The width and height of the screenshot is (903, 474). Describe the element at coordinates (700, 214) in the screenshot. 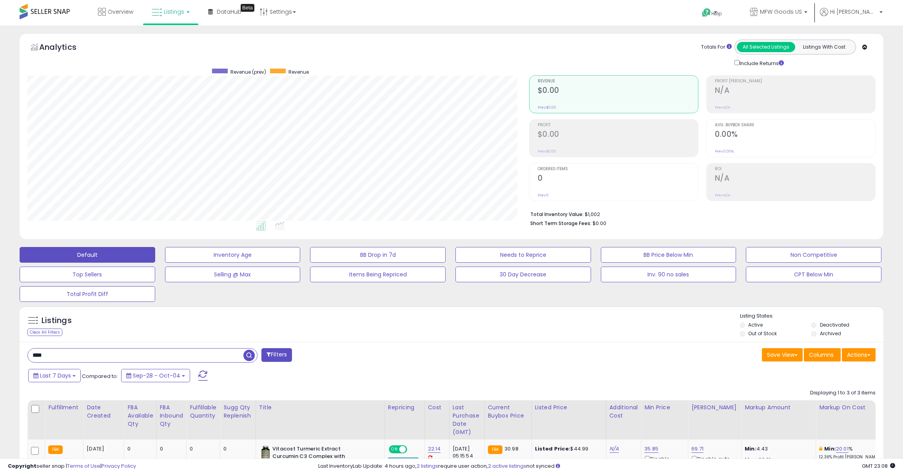

I see `li: $1,002` at that location.